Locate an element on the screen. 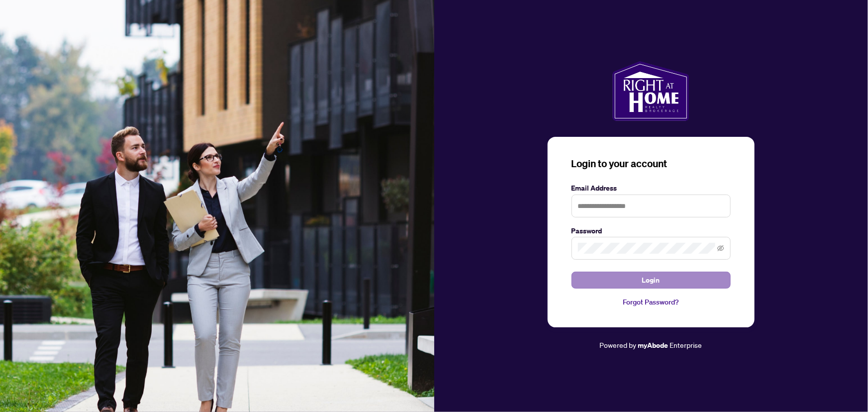 The width and height of the screenshot is (868, 412). span: Enterprise is located at coordinates (686, 344).